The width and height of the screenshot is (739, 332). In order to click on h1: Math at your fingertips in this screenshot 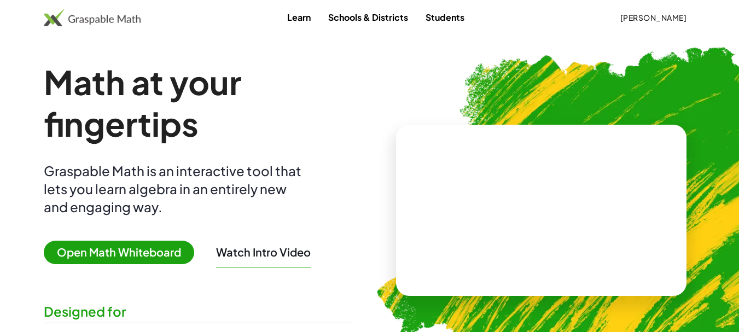, I will do `click(198, 103)`.